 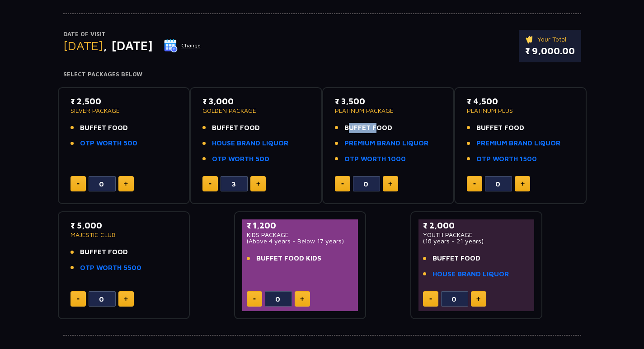 I want to click on p: PLATINUM PACKAGE, so click(x=388, y=111).